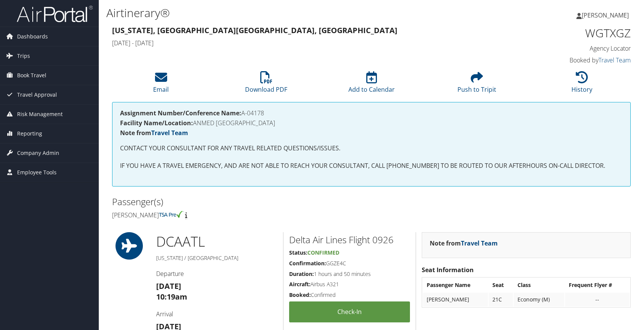 The height and width of the screenshot is (330, 644). What do you see at coordinates (217, 242) in the screenshot?
I see `h1: DCA ATL` at bounding box center [217, 242].